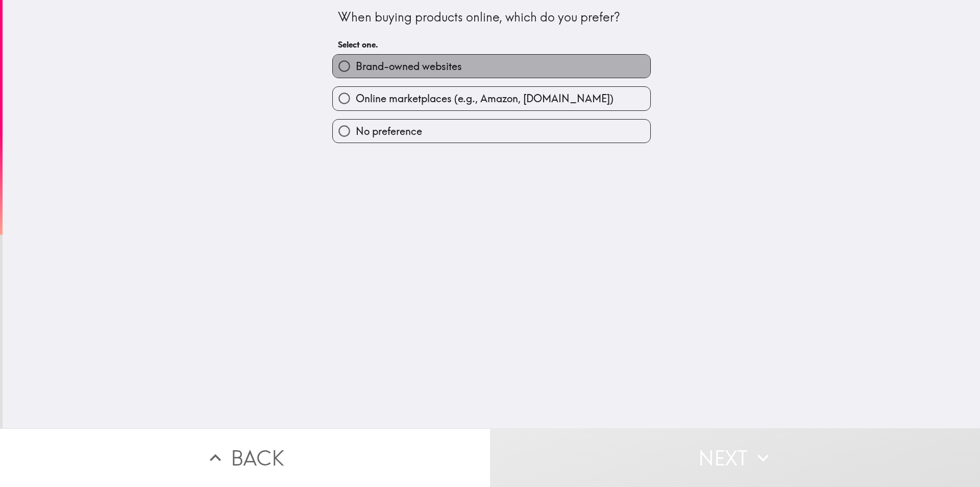  Describe the element at coordinates (492, 66) in the screenshot. I see `button: Brand-owned websites` at that location.